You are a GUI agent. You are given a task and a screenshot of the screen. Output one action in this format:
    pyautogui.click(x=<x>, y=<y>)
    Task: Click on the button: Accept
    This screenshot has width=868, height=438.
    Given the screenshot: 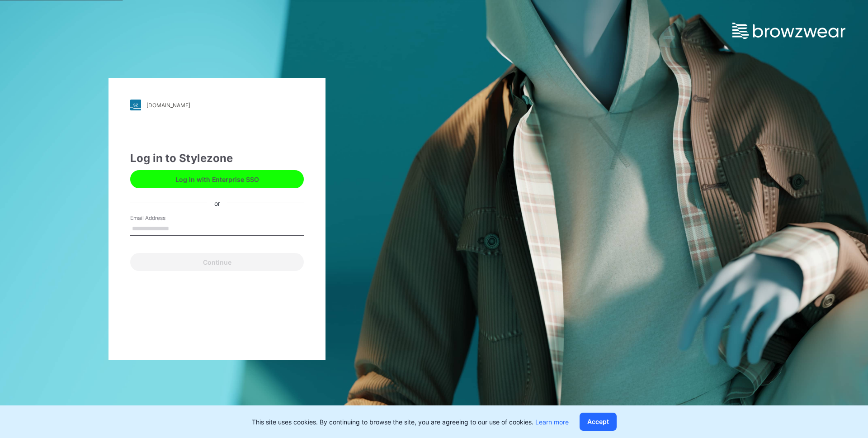 What is the action you would take?
    pyautogui.click(x=598, y=421)
    